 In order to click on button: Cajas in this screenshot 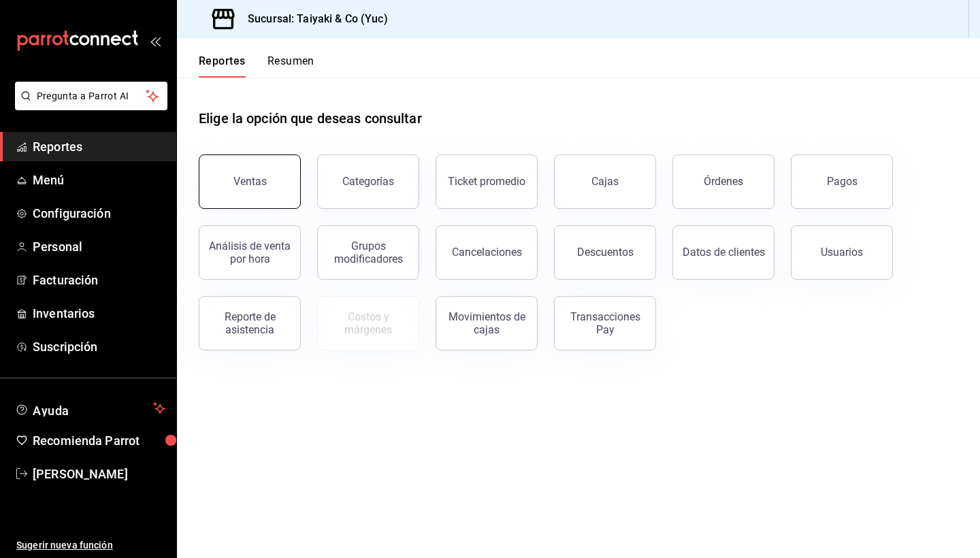, I will do `click(605, 182)`.